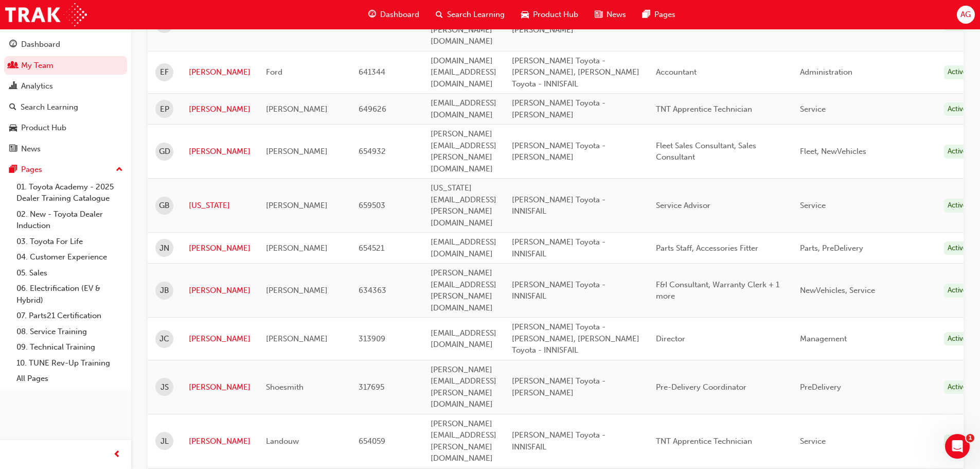 The image size is (980, 469). What do you see at coordinates (65, 128) in the screenshot?
I see `a: Product Hub` at bounding box center [65, 128].